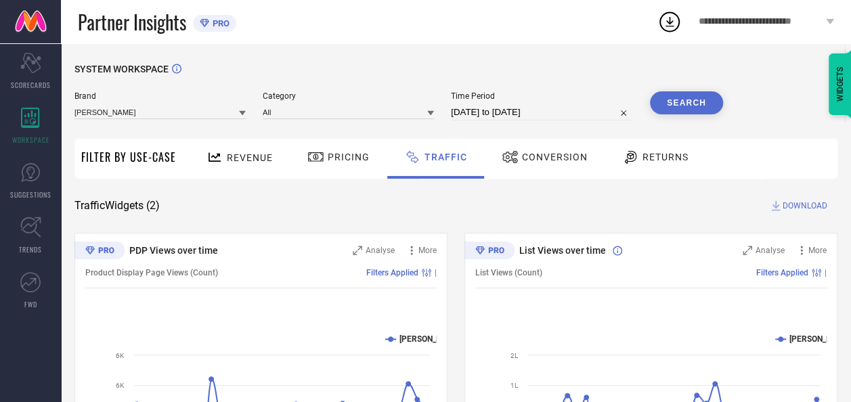 This screenshot has width=851, height=402. Describe the element at coordinates (686, 103) in the screenshot. I see `button: Search` at that location.